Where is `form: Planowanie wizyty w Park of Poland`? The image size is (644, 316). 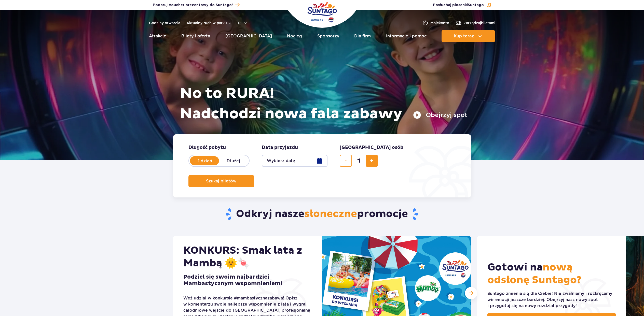 form: Planowanie wizyty w Park of Poland is located at coordinates (322, 166).